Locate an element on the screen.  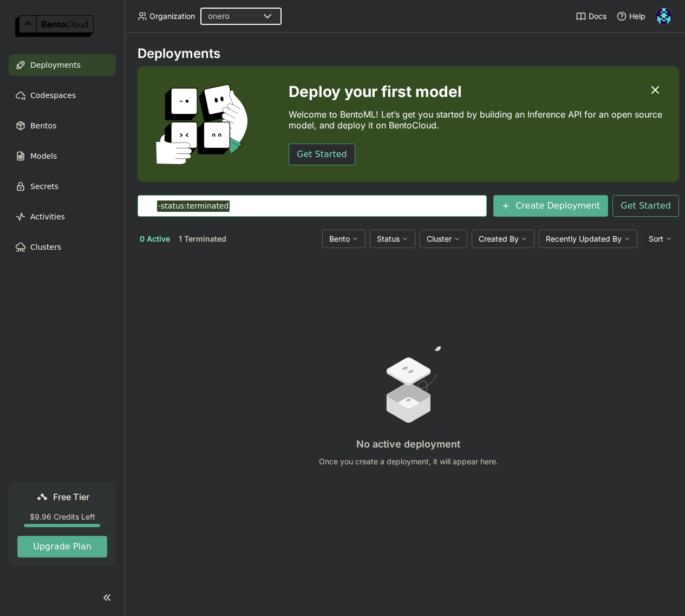
img: cover onboarding is located at coordinates (204, 124).